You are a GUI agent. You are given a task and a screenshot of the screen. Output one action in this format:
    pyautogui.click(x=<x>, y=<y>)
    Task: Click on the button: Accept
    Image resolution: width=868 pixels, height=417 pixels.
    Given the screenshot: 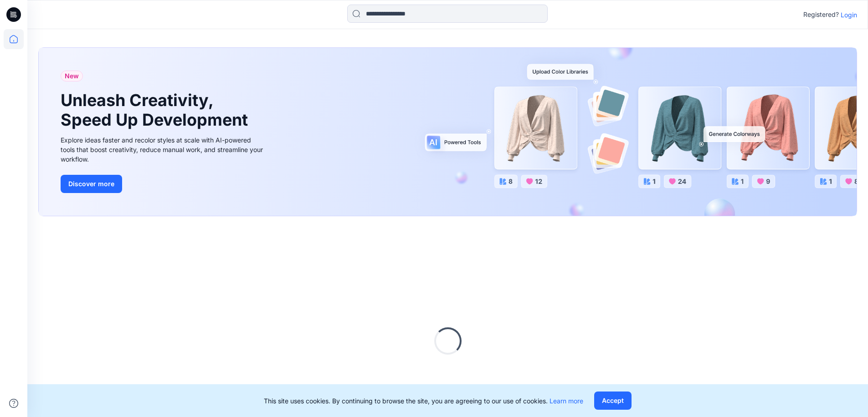 What is the action you would take?
    pyautogui.click(x=613, y=401)
    